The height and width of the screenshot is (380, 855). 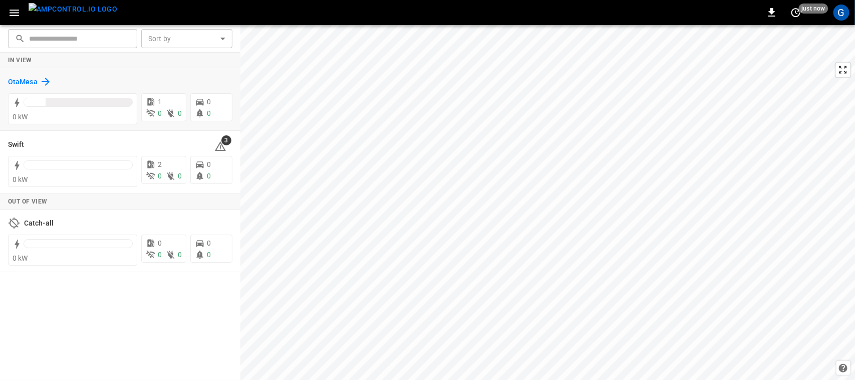 What do you see at coordinates (226, 140) in the screenshot?
I see `span: 3` at bounding box center [226, 140].